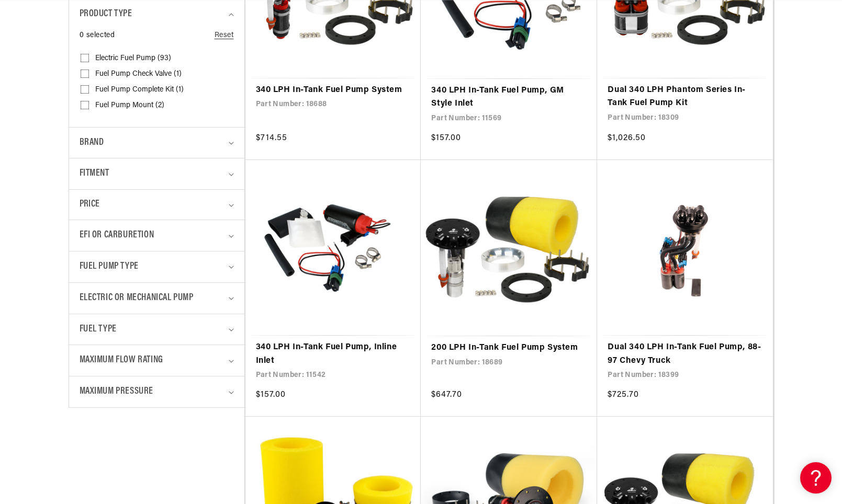 The width and height of the screenshot is (842, 504). Describe the element at coordinates (509, 97) in the screenshot. I see `a: 340 LPH In-Tank Fuel Pump, GM Style Inlet` at that location.